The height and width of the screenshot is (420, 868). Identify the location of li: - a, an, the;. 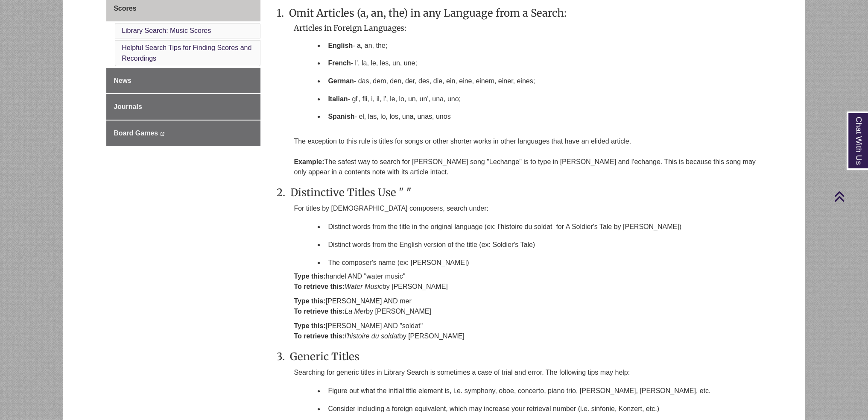
(541, 45).